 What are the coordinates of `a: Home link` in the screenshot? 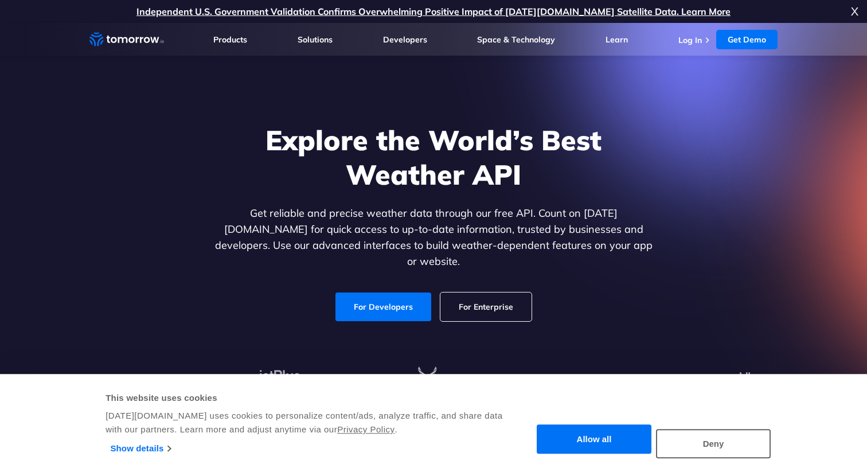 It's located at (127, 40).